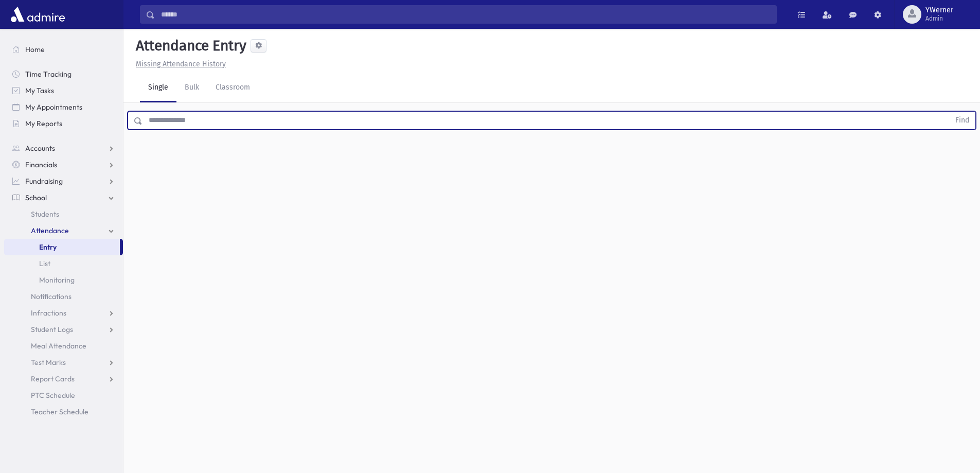 The image size is (980, 473). I want to click on span: Fundraising, so click(43, 181).